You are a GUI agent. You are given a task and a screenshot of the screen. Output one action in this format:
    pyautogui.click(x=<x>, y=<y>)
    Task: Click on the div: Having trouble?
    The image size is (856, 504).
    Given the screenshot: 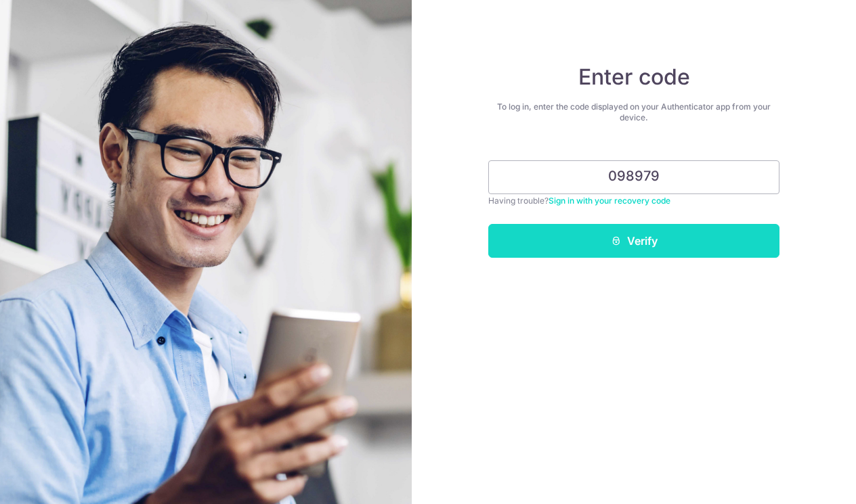 What is the action you would take?
    pyautogui.click(x=634, y=201)
    